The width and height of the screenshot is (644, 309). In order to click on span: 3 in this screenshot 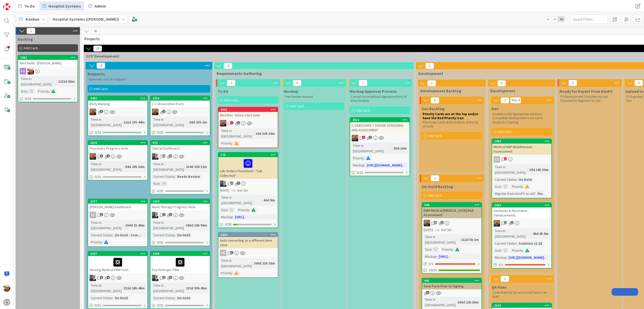, I will do `click(232, 252)`.